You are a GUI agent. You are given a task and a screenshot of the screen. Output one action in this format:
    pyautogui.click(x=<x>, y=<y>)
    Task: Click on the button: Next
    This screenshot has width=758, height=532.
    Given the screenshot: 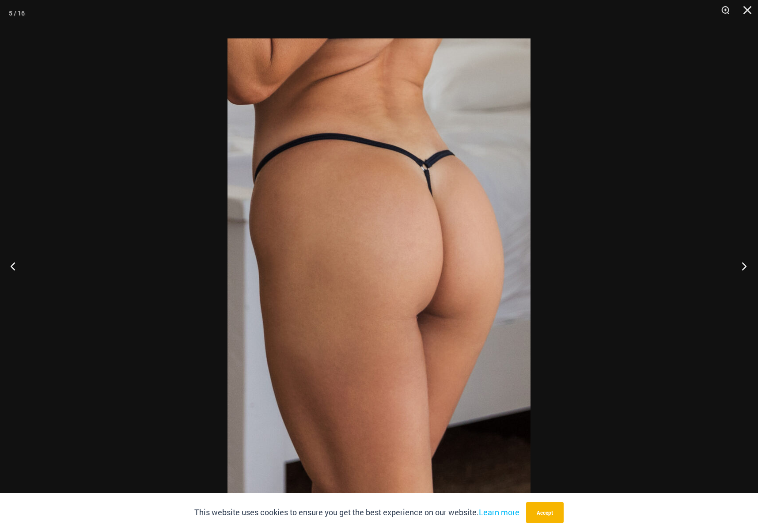 What is the action you would take?
    pyautogui.click(x=742, y=266)
    